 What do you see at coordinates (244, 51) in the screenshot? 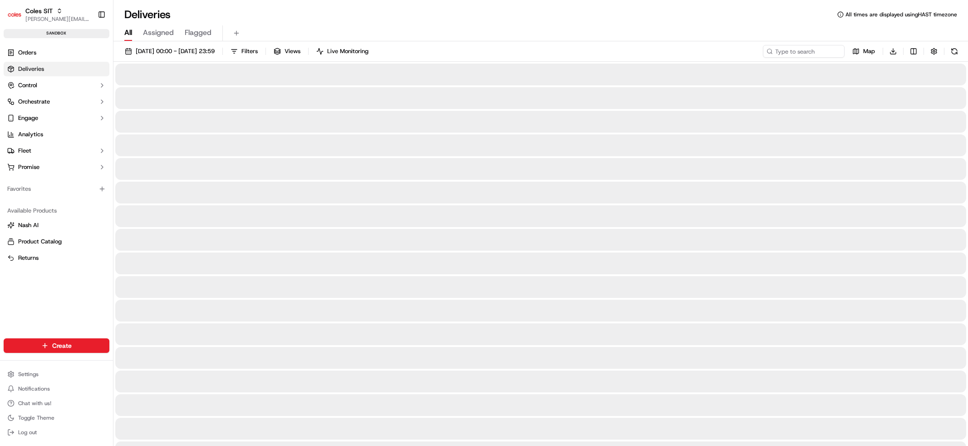
I see `button: Filters` at bounding box center [244, 51].